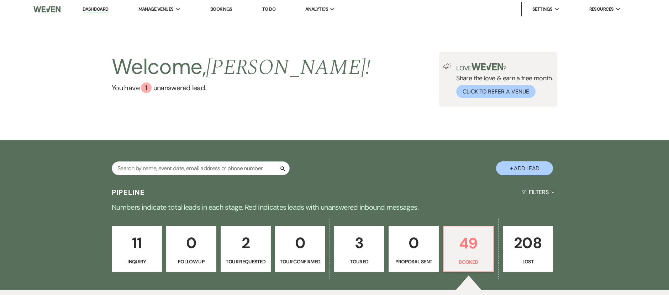 The width and height of the screenshot is (669, 295). I want to click on img: Weven Logo, so click(47, 9).